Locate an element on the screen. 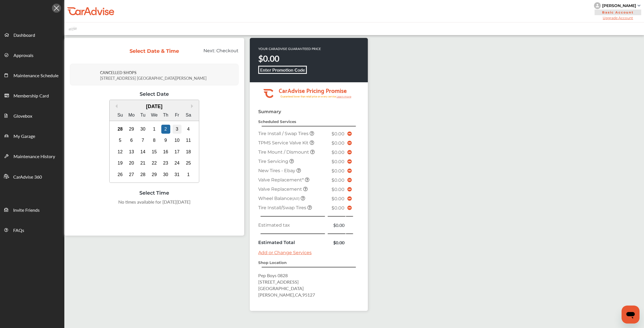  div: Choose Thursday, October 23rd, 2025 is located at coordinates (166, 163).